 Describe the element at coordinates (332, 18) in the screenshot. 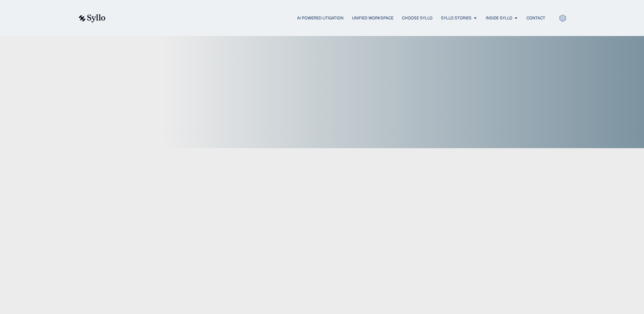

I see `nav: Menu` at that location.